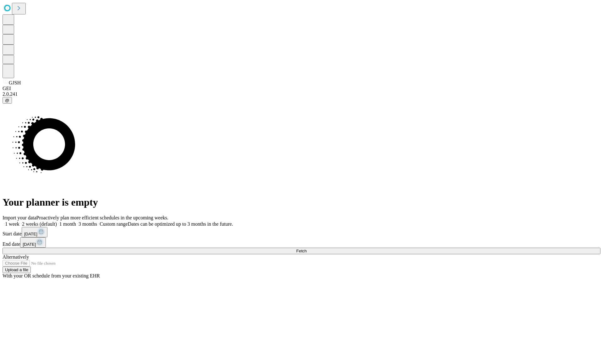  I want to click on button: Fetch, so click(302, 251).